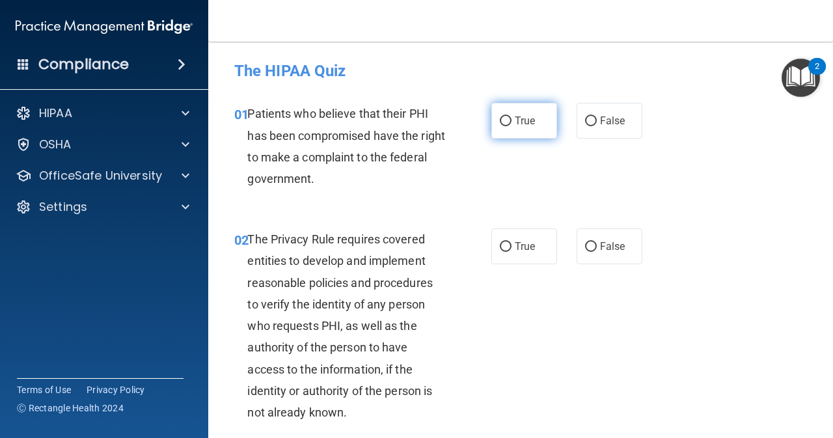 The image size is (833, 438). What do you see at coordinates (340, 326) in the screenshot?
I see `span: The Privacy Rule requires covered entities to develop and implement reasonable policies and proce...` at bounding box center [340, 326].